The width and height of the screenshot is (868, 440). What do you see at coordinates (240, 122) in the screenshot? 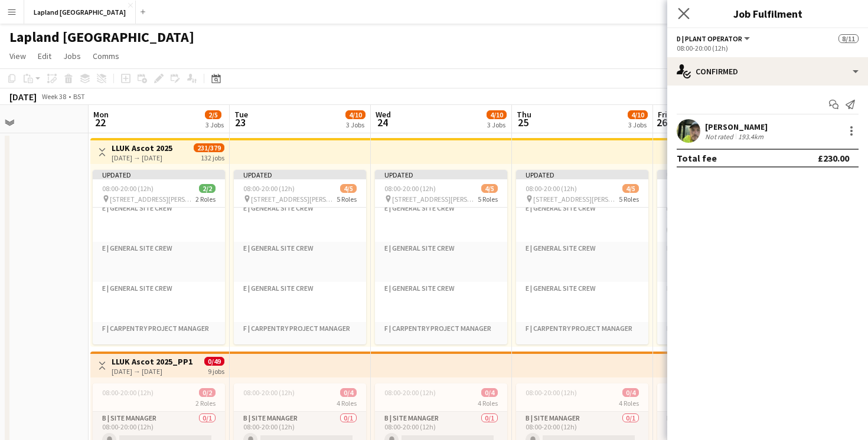
I see `span: 23` at bounding box center [240, 122].